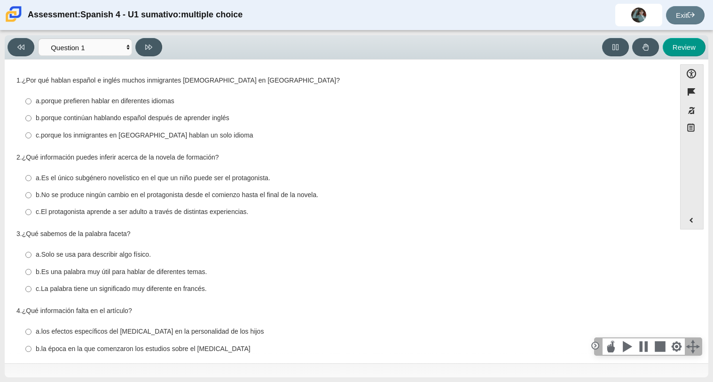  What do you see at coordinates (684, 47) in the screenshot?
I see `button: Review` at bounding box center [684, 47].